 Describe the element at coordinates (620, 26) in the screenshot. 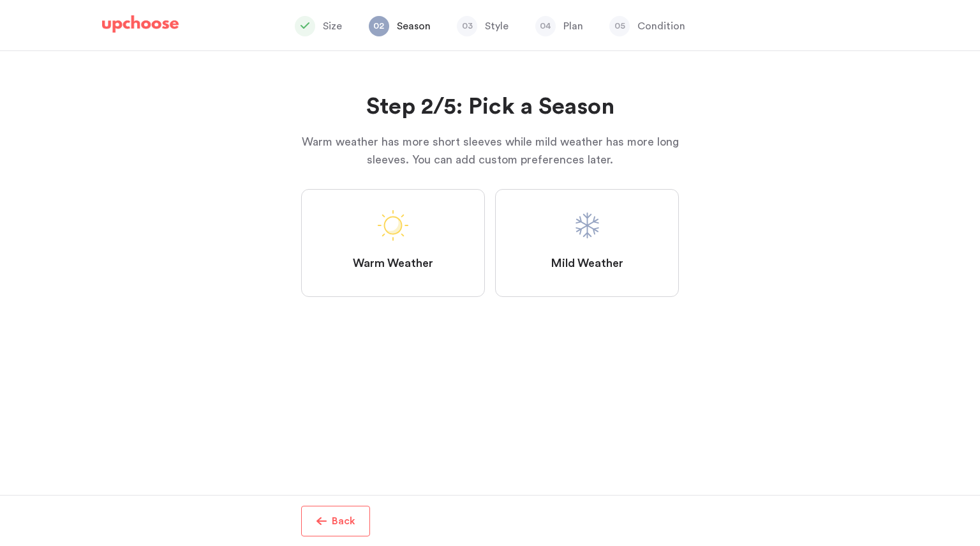

I see `span: 05` at that location.